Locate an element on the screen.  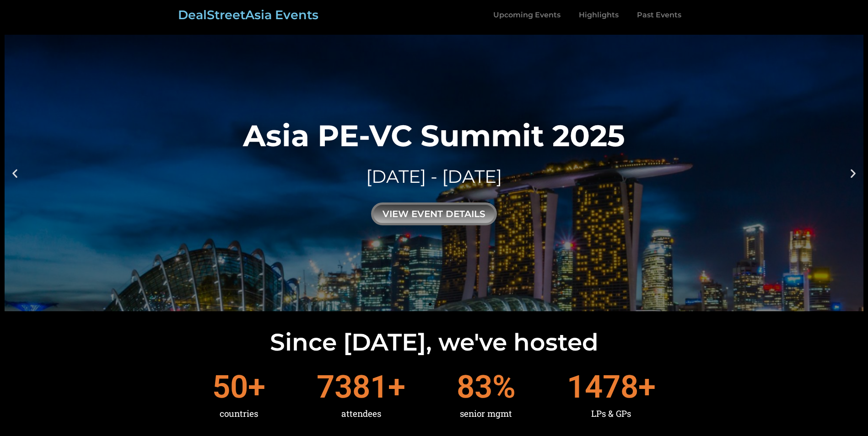
span: 50 is located at coordinates (230, 387).